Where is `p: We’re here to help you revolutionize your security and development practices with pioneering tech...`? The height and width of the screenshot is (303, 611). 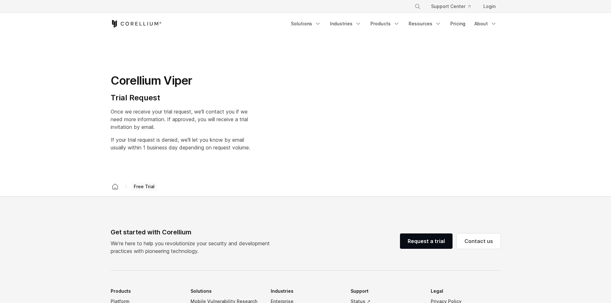 p: We’re here to help you revolutionize your security and development practices with pioneering tech... is located at coordinates (193, 247).